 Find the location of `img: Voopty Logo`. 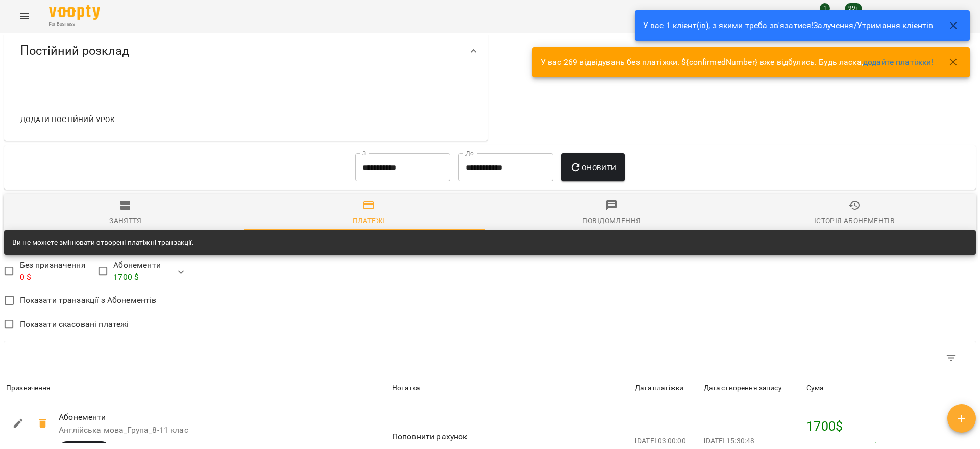

img: Voopty Logo is located at coordinates (74, 13).